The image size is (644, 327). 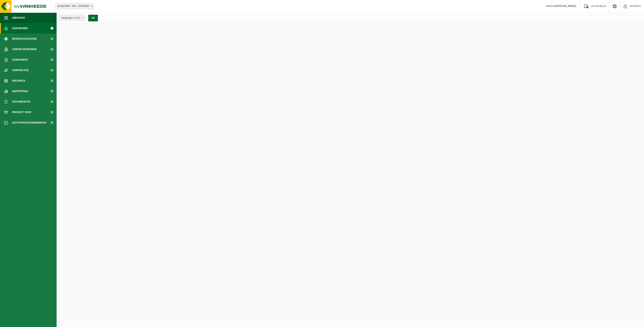 What do you see at coordinates (25, 50) in the screenshot?
I see `span: Contactpersonen` at bounding box center [25, 50].